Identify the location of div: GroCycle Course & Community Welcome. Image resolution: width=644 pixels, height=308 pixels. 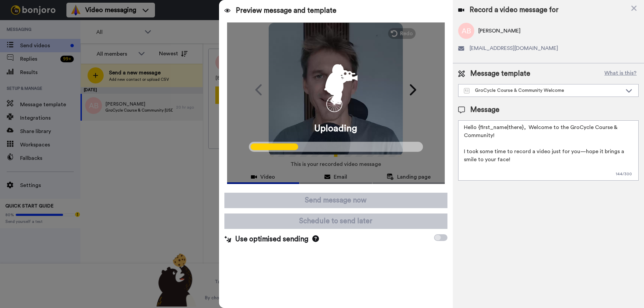
(543, 91).